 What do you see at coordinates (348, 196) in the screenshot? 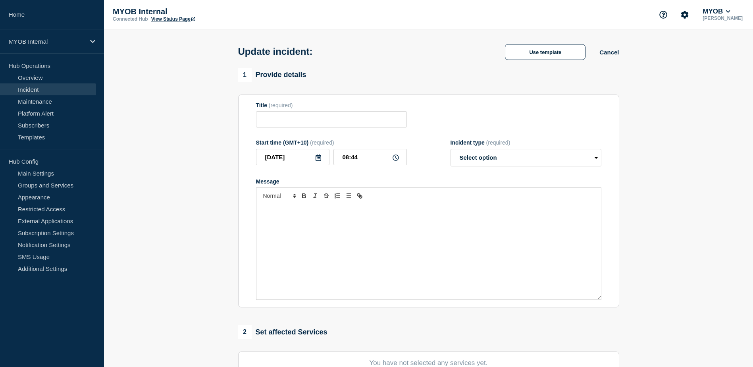
I see `button: Toggle bulleted list` at bounding box center [348, 196].